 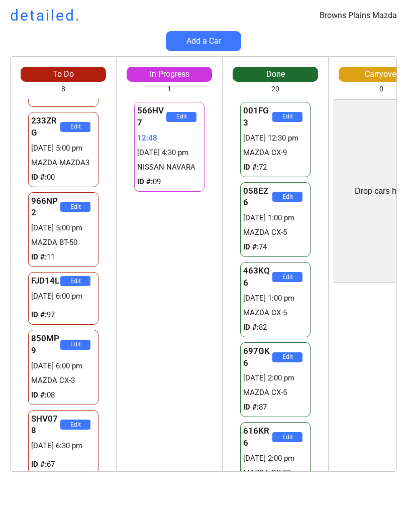 What do you see at coordinates (169, 167) in the screenshot?
I see `div: NISSAN NAVARA` at bounding box center [169, 167].